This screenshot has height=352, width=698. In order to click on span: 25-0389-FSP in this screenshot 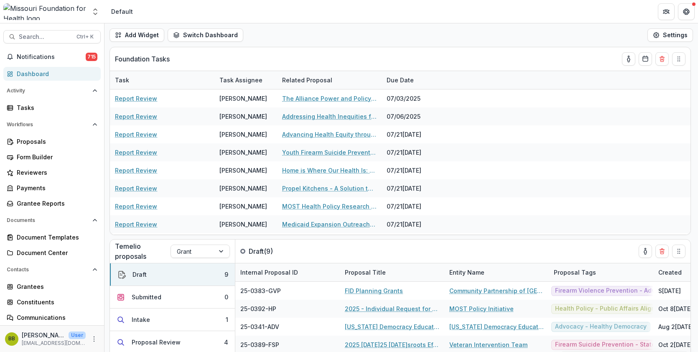, I will do `click(260, 344)`.